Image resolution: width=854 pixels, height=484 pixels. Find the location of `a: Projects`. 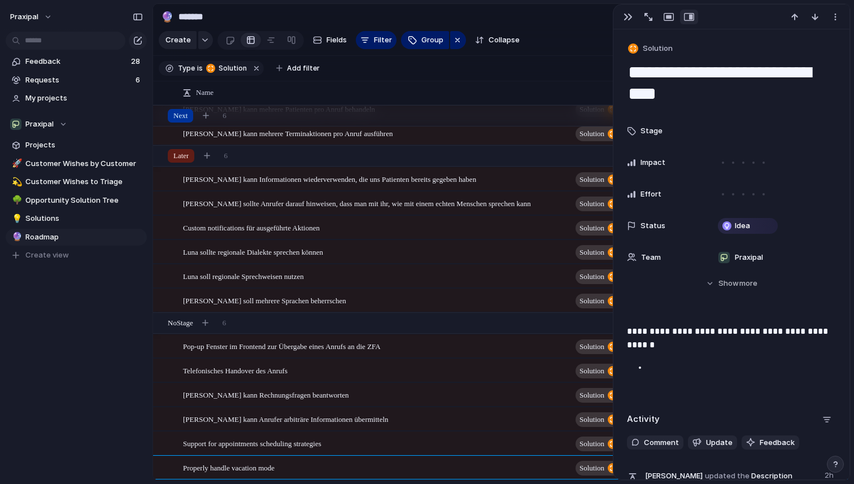

a: Projects is located at coordinates (76, 145).